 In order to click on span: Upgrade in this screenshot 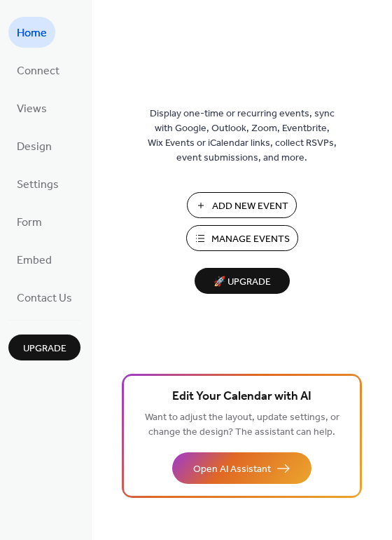, I will do `click(45, 349)`.